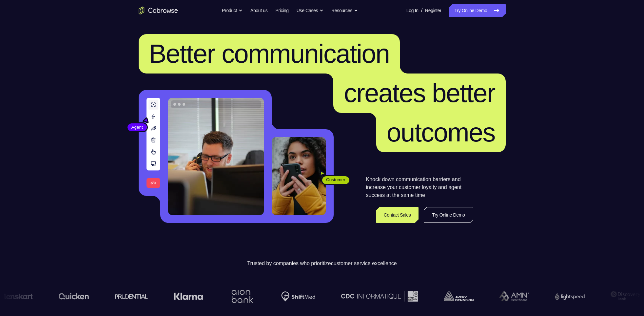  Describe the element at coordinates (344, 10) in the screenshot. I see `button: Resources` at that location.